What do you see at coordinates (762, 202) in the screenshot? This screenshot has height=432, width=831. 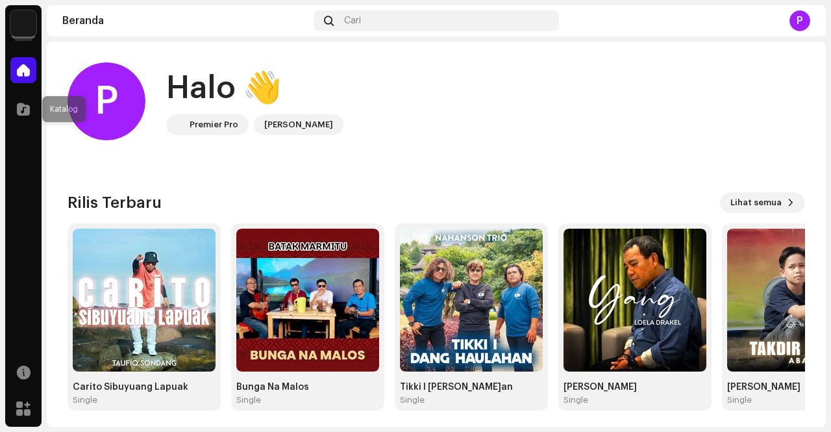 I see `button: Lihat semua` at bounding box center [762, 202].